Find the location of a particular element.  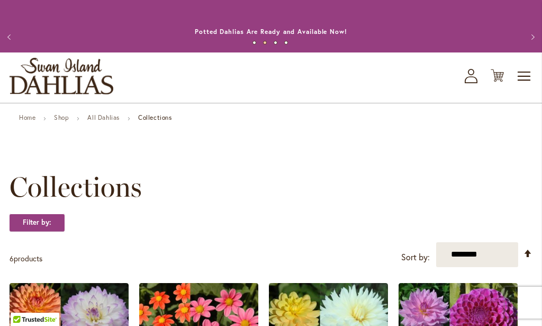

label: Sort by: is located at coordinates (416, 257).